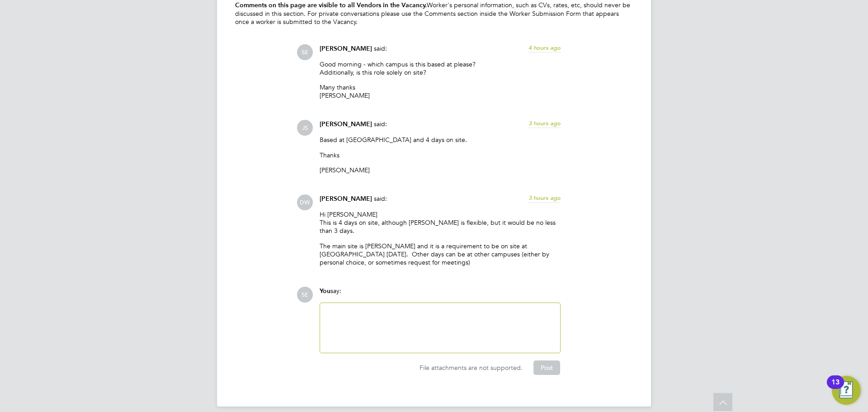 Image resolution: width=868 pixels, height=412 pixels. What do you see at coordinates (544, 48) in the screenshot?
I see `span: 4 hours ago` at bounding box center [544, 48].